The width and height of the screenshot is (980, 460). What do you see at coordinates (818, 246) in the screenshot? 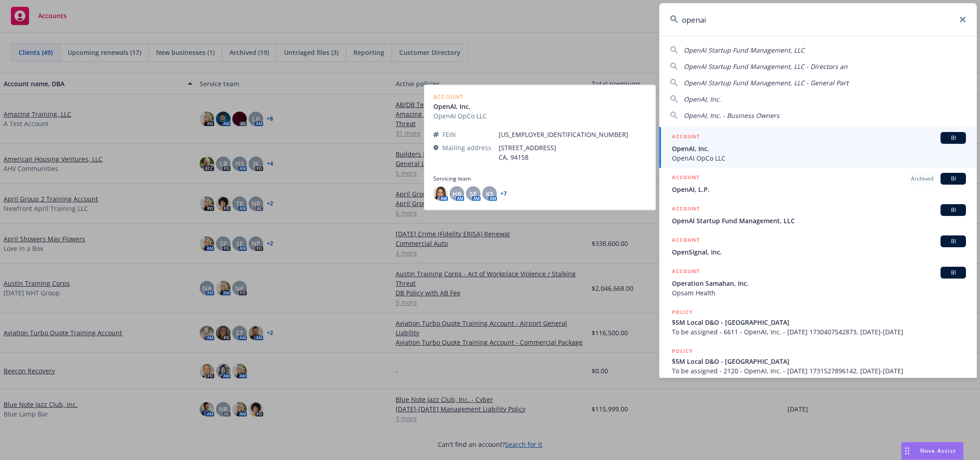
I see `a: ACCOUNTBIOpenSignal, Inc.` at bounding box center [818, 246].